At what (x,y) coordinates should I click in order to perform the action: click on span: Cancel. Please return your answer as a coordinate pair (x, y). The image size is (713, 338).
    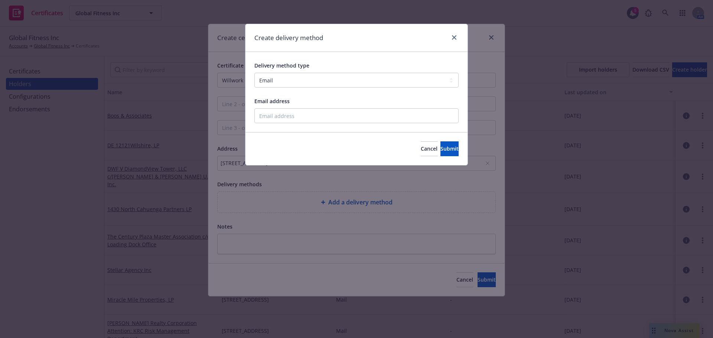
    Looking at the image, I should click on (429, 148).